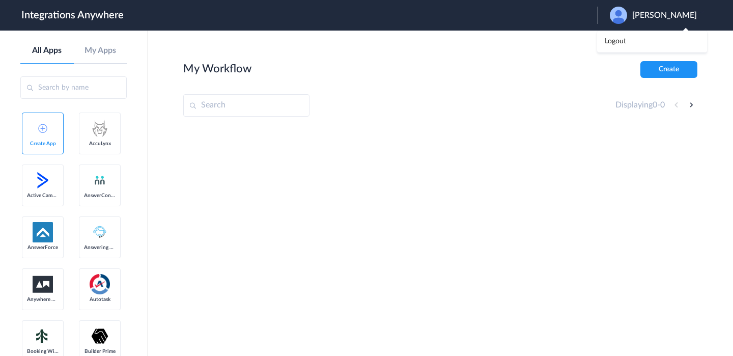 The width and height of the screenshot is (733, 356). I want to click on img: autotask.png, so click(100, 284).